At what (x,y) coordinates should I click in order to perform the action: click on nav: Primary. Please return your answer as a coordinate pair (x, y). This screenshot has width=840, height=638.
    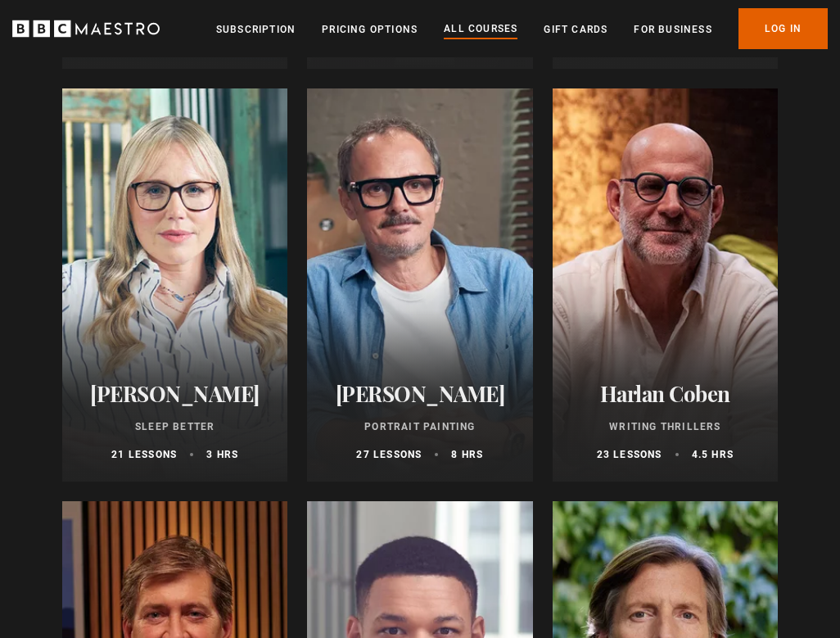
    Looking at the image, I should click on (521, 29).